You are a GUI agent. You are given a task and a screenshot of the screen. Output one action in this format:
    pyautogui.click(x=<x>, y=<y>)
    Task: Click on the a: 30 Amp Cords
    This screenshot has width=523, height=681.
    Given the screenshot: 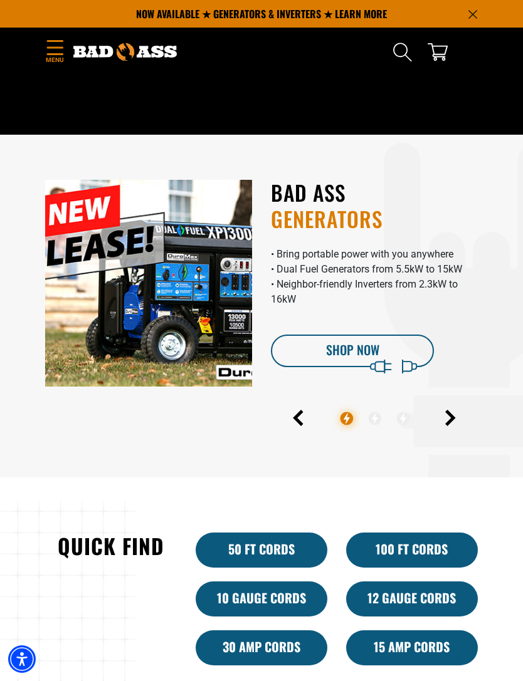 What is the action you would take?
    pyautogui.click(x=261, y=648)
    